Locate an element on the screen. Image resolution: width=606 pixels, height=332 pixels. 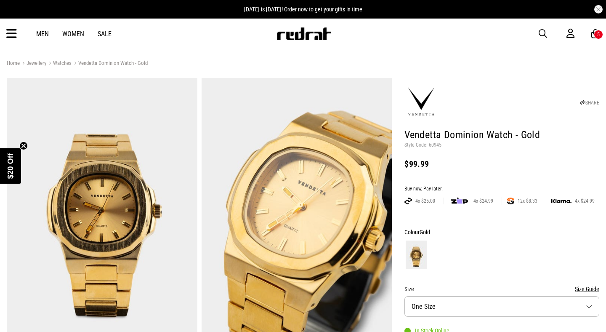
h1: Vendetta Dominion Watch - Gold is located at coordinates (502, 135).